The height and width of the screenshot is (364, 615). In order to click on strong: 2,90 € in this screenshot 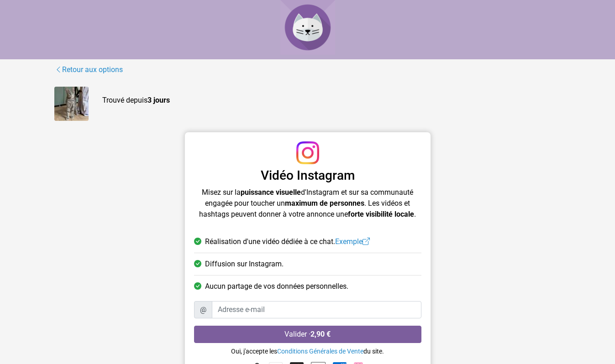, I will do `click(320, 334)`.